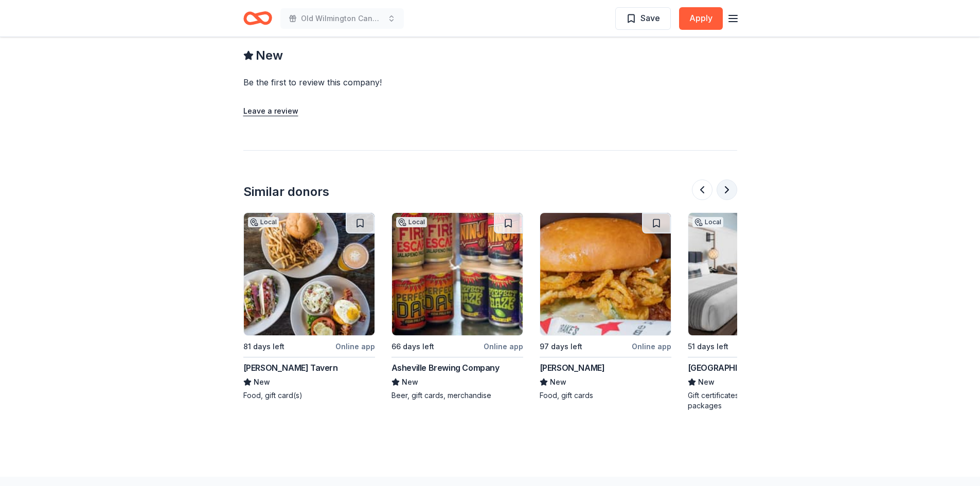 The image size is (980, 486). Describe the element at coordinates (271, 111) in the screenshot. I see `button: Leave a review` at that location.